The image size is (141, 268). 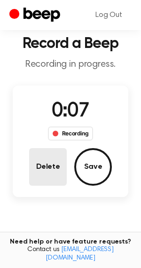 I want to click on p: Recording in progress., so click(x=70, y=64).